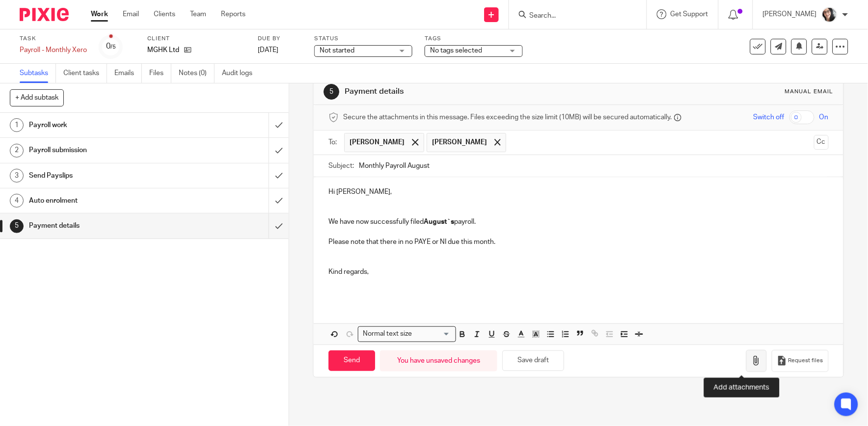 Image resolution: width=868 pixels, height=426 pixels. I want to click on input: Search for option, so click(433, 334).